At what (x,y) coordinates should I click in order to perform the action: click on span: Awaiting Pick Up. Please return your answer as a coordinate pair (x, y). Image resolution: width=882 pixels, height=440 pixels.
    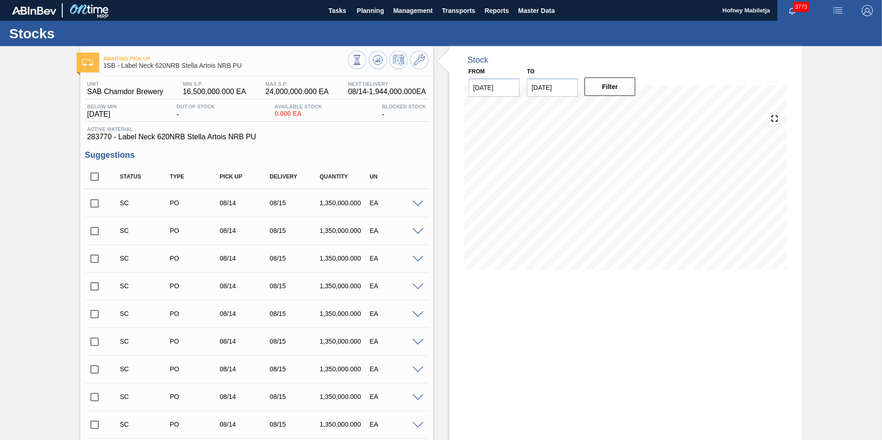
    Looking at the image, I should click on (225, 59).